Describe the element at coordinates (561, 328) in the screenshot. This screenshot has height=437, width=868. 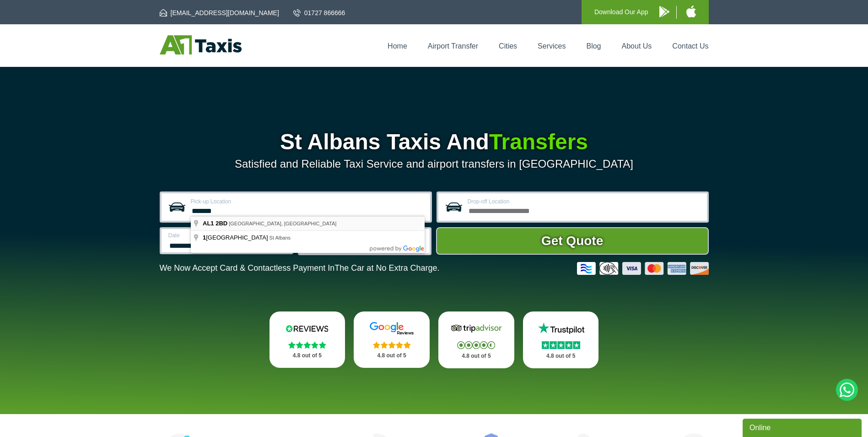
I see `img: Trustpilot` at that location.